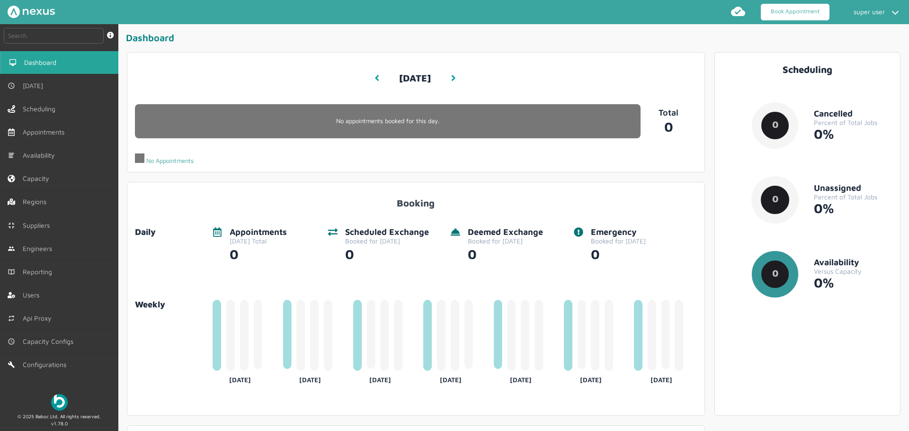  Describe the element at coordinates (46, 365) in the screenshot. I see `span: Configurations` at that location.